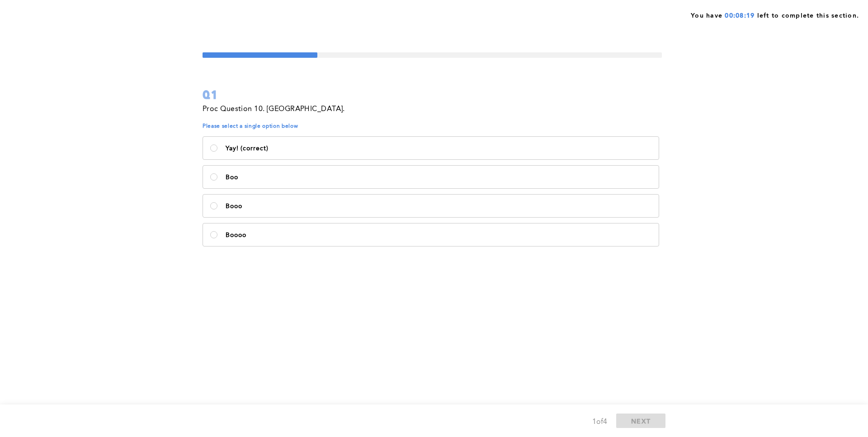  I want to click on span: NEXT, so click(641, 421).